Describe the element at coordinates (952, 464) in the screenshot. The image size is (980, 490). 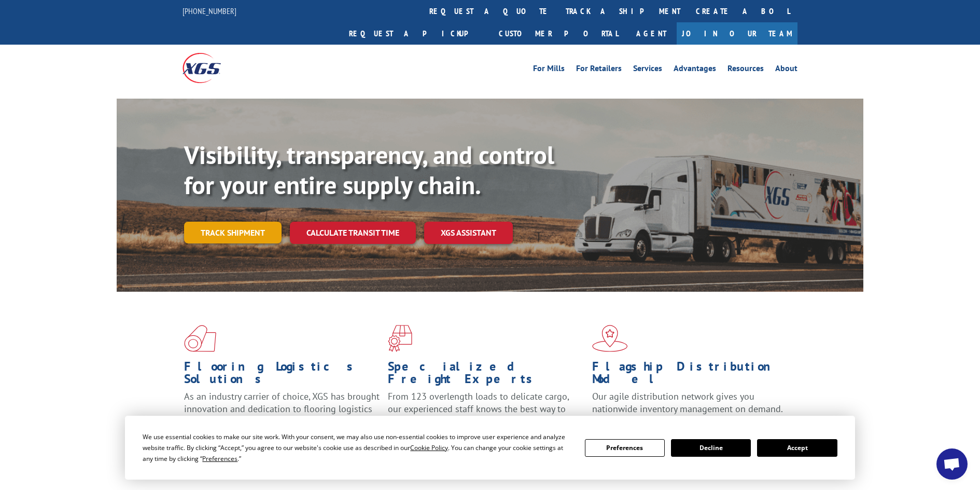
I see `a: Open chat` at that location.